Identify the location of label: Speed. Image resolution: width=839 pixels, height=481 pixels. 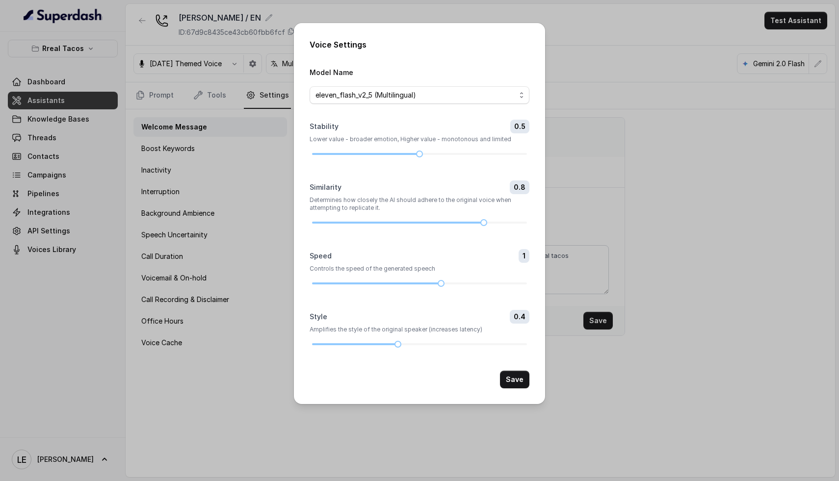
(320, 256).